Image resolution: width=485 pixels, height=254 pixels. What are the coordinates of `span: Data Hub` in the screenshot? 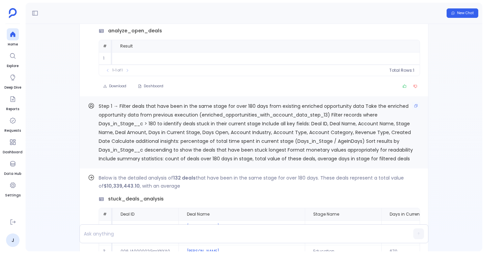 It's located at (12, 174).